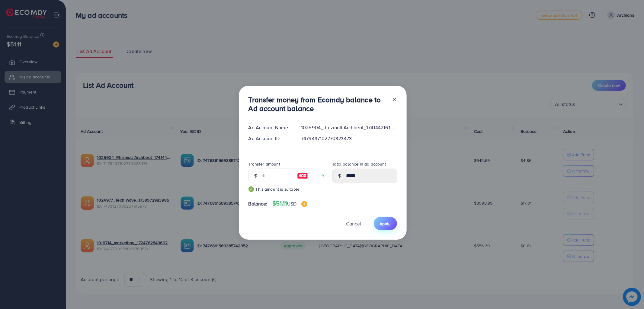 Image resolution: width=644 pixels, height=309 pixels. I want to click on span: Balance:, so click(258, 203).